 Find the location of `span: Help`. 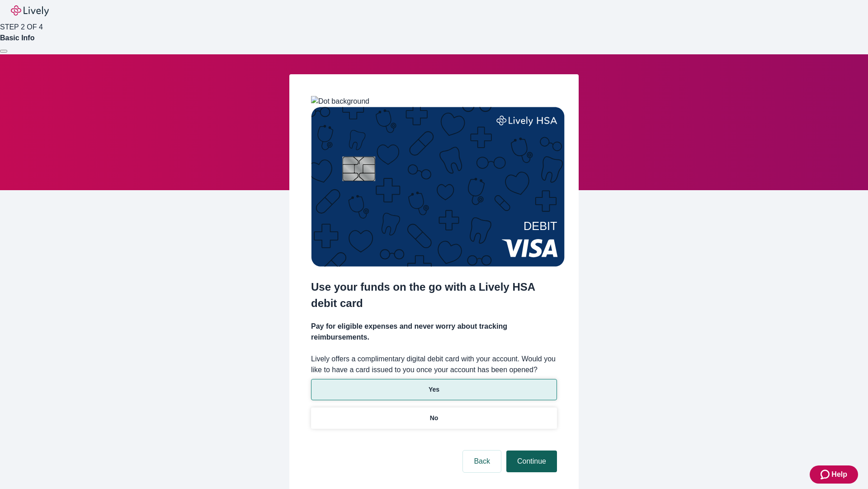

span: Help is located at coordinates (839, 474).